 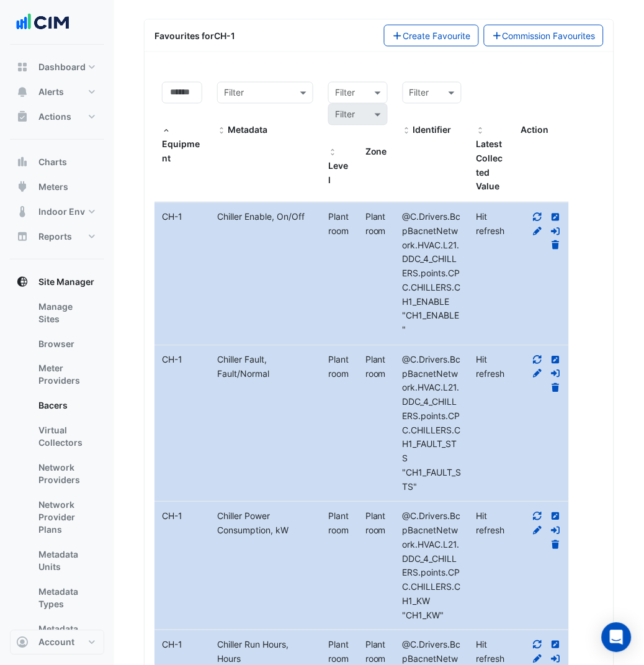 What do you see at coordinates (225, 35) in the screenshot?
I see `strong: CH-1` at bounding box center [225, 35].